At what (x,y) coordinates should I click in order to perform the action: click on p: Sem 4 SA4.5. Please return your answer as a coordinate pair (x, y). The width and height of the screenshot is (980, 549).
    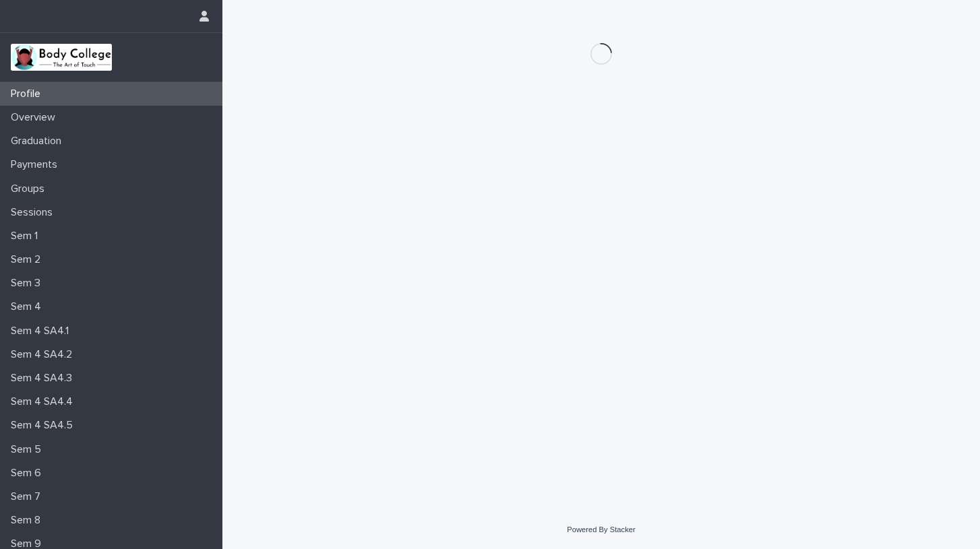
    Looking at the image, I should click on (44, 426).